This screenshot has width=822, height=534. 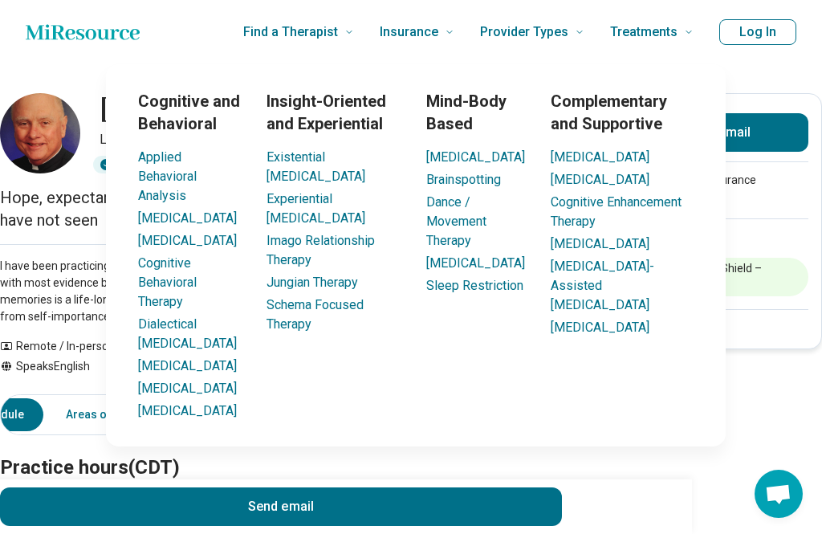 I want to click on a: Schema Focused Therapy, so click(x=315, y=314).